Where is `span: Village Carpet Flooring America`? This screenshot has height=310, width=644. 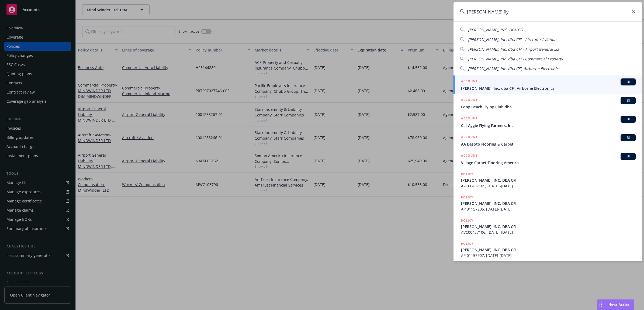 span: Village Carpet Flooring America is located at coordinates (548, 163).